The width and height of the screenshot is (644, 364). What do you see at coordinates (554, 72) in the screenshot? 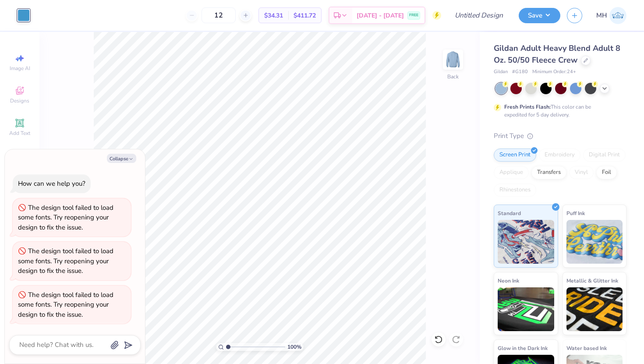
I see `span: Minimum Order: 24 +` at bounding box center [554, 72].